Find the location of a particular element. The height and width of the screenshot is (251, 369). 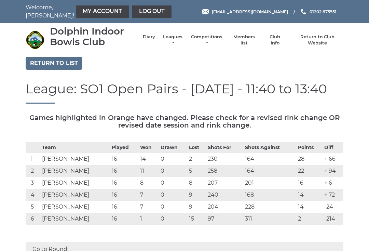

td: 15 is located at coordinates (197, 219).